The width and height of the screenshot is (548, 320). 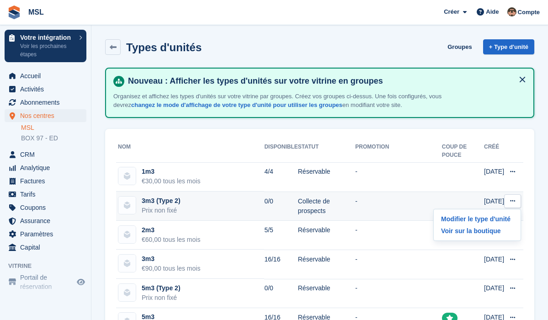 I want to click on span: Vitrine, so click(x=49, y=266).